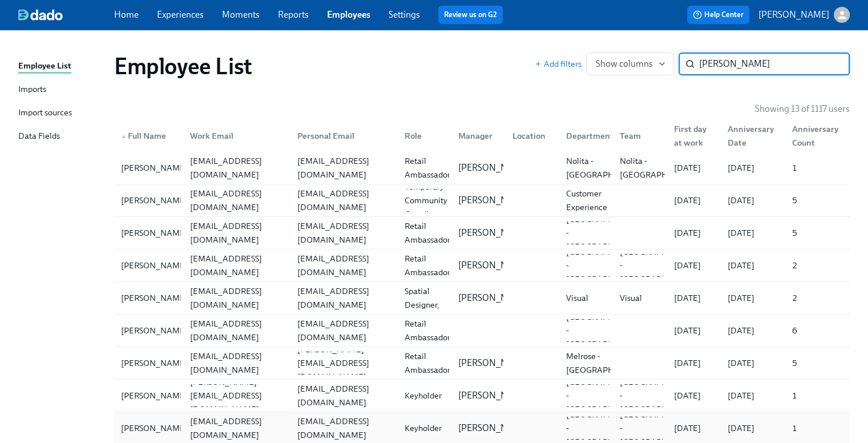  What do you see at coordinates (802, 109) in the screenshot?
I see `p: Showing 13 of 1117 users` at bounding box center [802, 109].